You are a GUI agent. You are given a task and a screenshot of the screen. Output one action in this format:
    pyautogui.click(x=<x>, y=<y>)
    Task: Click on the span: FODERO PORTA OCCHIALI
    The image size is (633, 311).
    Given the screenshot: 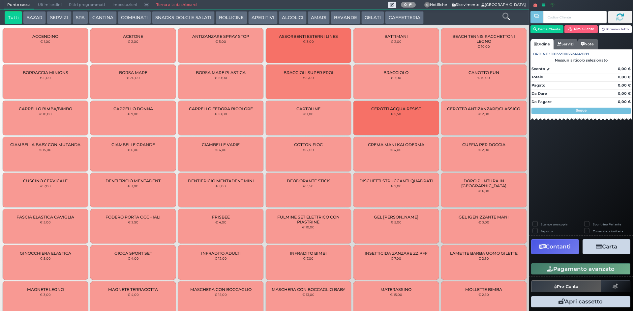 What is the action you would take?
    pyautogui.click(x=133, y=217)
    